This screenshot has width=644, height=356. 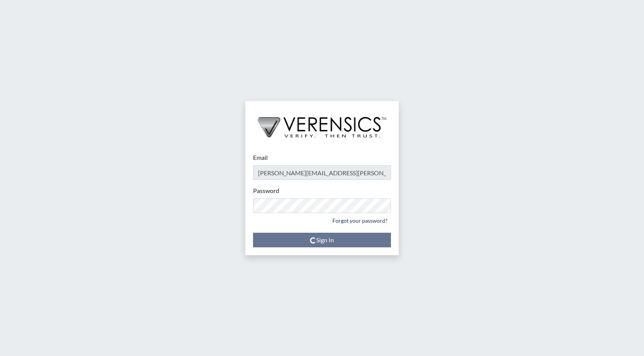 What do you see at coordinates (322, 123) in the screenshot?
I see `img: logo-wide-black.2aad4157.png` at bounding box center [322, 123].